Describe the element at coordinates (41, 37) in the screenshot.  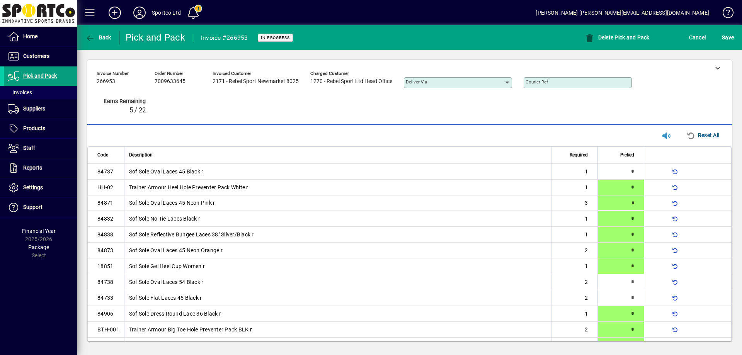
I see `a: Home` at that location.